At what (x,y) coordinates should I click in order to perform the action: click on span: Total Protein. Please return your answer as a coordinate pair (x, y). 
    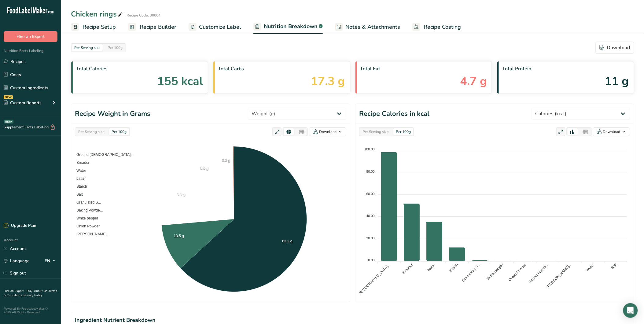
    Looking at the image, I should click on (565, 68).